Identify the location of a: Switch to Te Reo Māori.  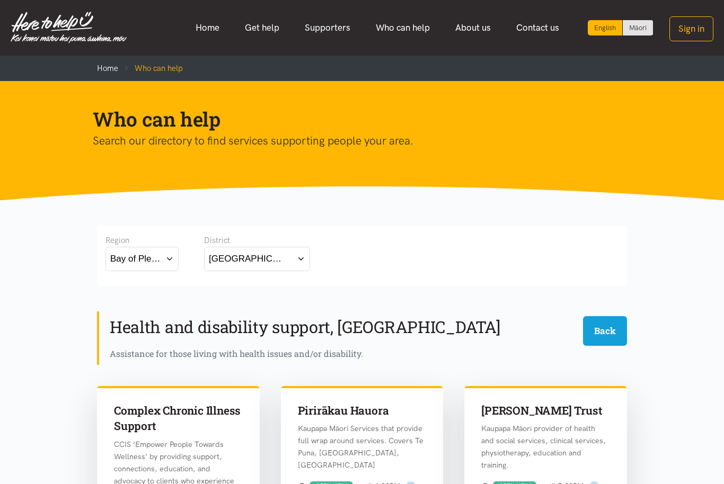
(637, 28).